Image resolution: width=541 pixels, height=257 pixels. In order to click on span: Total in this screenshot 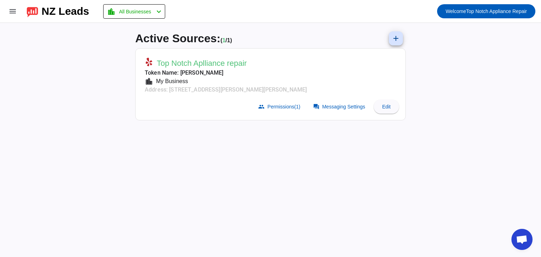, I will do `click(229, 40)`.